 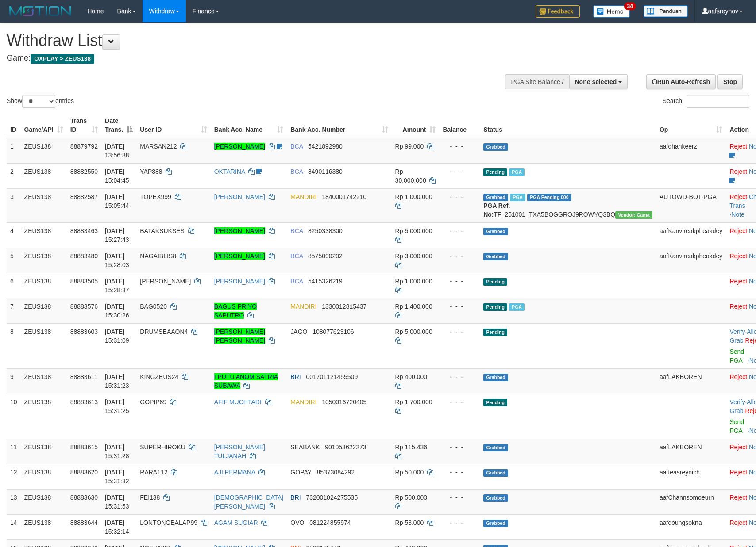 I want to click on img: Button%20Memo.svg, so click(x=611, y=11).